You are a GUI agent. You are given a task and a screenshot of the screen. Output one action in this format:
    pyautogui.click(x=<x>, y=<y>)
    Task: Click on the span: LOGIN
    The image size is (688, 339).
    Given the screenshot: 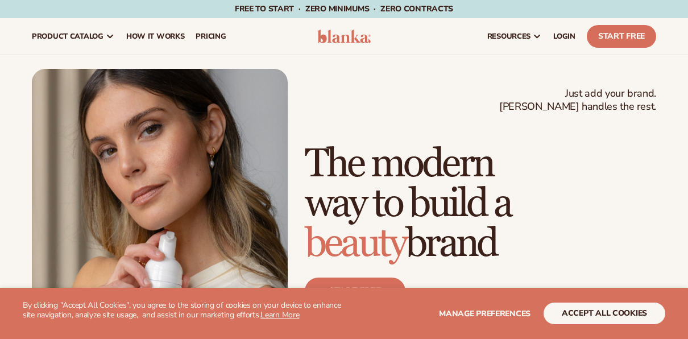 What is the action you would take?
    pyautogui.click(x=564, y=36)
    